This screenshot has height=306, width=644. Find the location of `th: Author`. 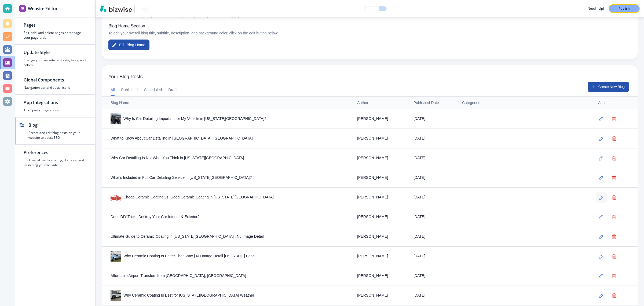

th: Author is located at coordinates (381, 103).